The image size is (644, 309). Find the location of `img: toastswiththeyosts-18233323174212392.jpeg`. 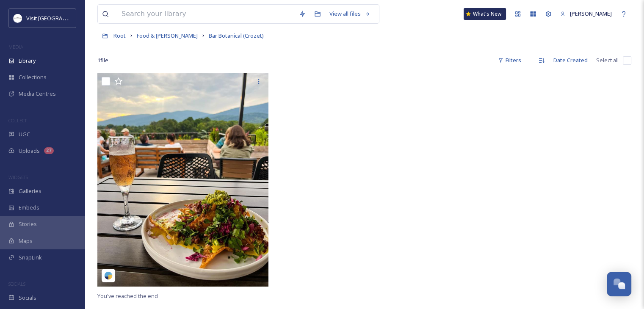

img: toastswiththeyosts-18233323174212392.jpeg is located at coordinates (183, 180).